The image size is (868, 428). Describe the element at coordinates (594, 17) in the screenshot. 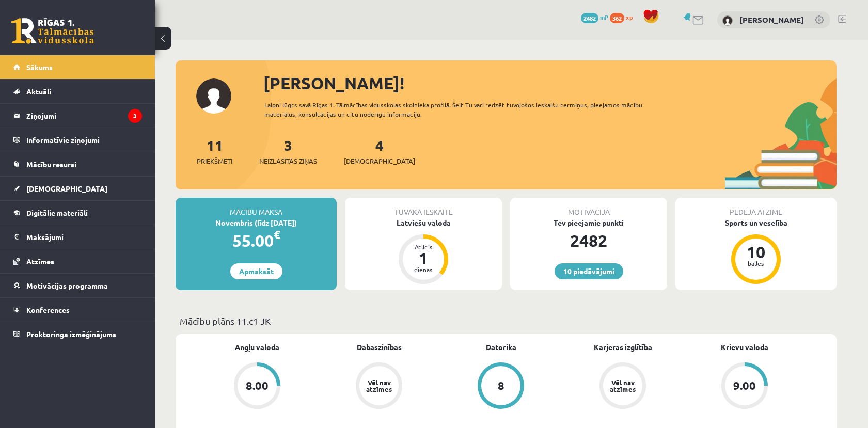

I see `a: 2482 mP` at that location.